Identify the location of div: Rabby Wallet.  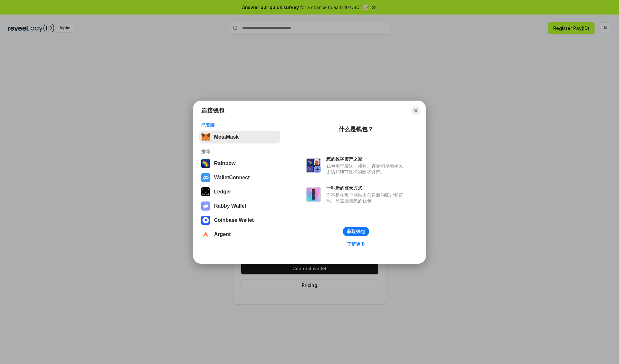
(230, 206).